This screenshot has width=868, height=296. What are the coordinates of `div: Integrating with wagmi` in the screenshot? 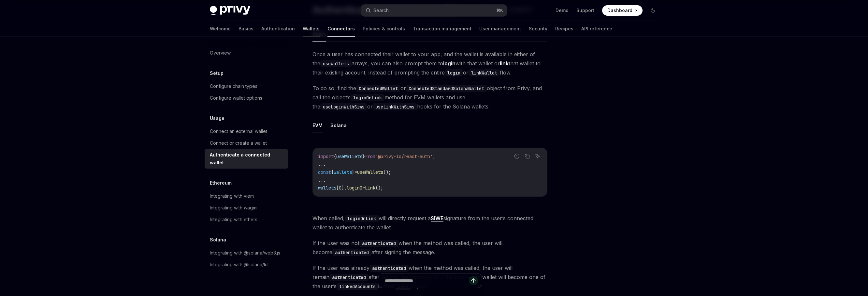 It's located at (234, 208).